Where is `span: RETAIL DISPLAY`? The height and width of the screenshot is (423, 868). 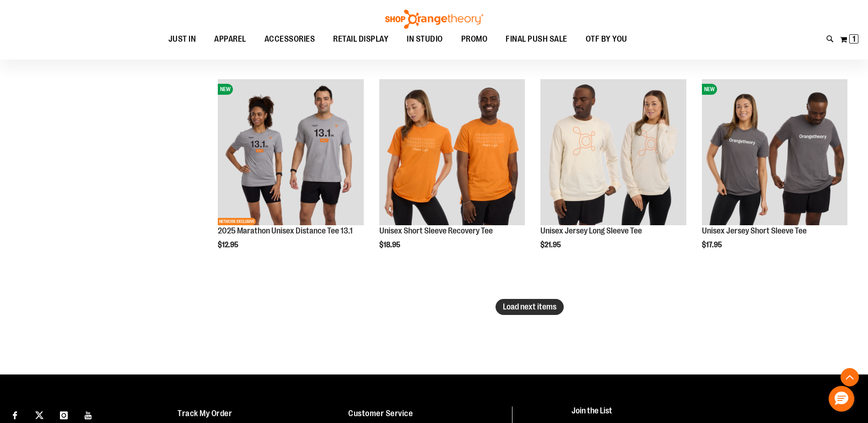 span: RETAIL DISPLAY is located at coordinates (361, 39).